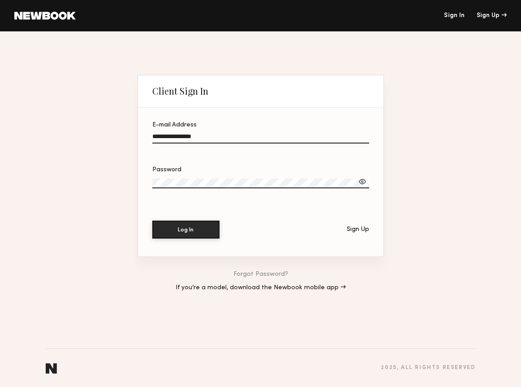  What do you see at coordinates (455, 16) in the screenshot?
I see `a: Sign In` at bounding box center [455, 16].